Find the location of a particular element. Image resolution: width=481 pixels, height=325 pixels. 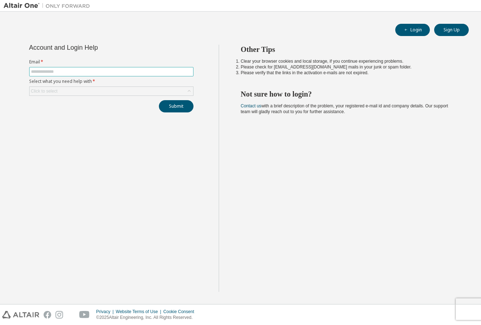

div: Privacy is located at coordinates (106, 311).